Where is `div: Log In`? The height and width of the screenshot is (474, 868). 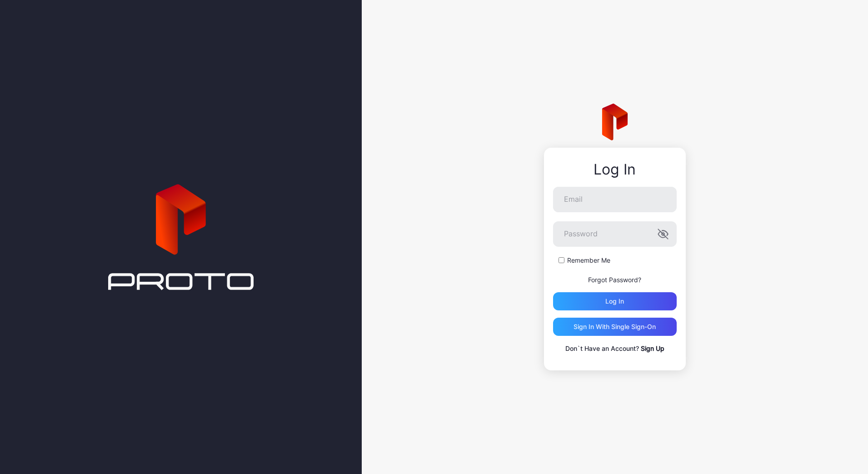 div: Log In is located at coordinates (615, 170).